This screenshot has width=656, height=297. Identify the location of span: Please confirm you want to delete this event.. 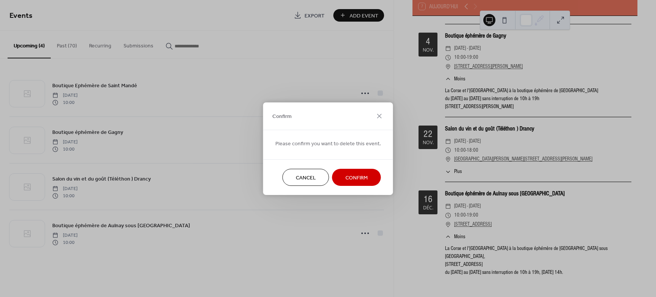
(328, 143).